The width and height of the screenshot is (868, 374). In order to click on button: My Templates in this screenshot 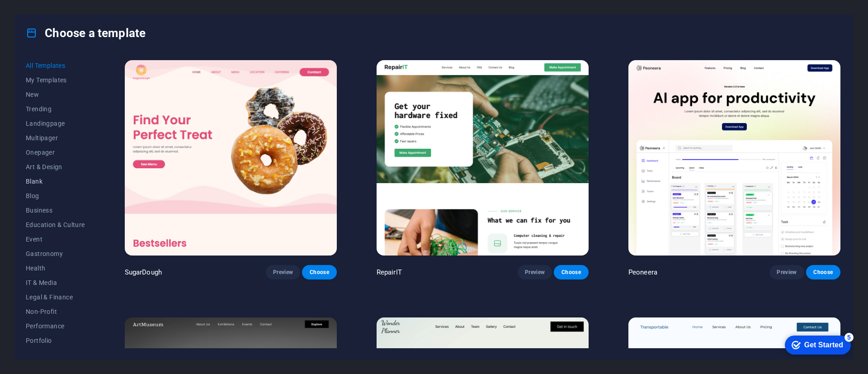, I will do `click(55, 80)`.